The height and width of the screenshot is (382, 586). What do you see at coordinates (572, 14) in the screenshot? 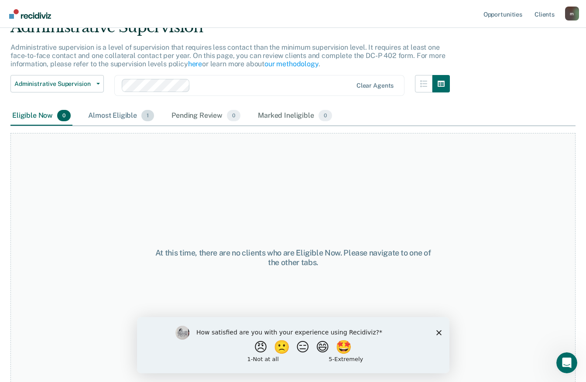
I see `button: Profile dropdown button` at bounding box center [572, 14].